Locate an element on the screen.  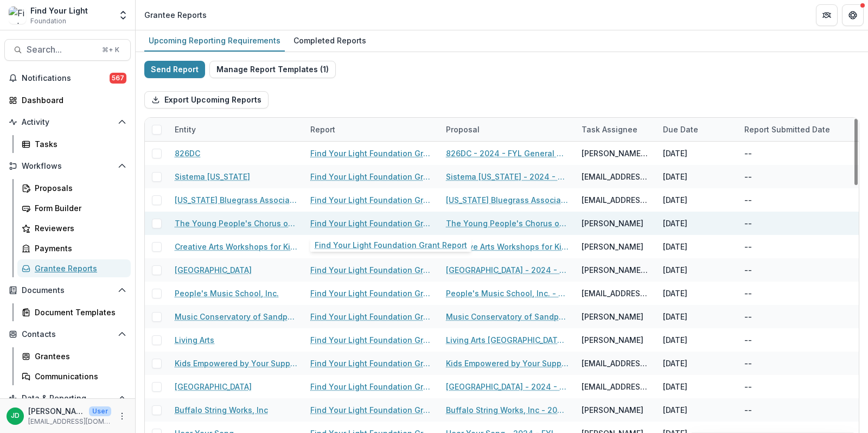
span: Foundation is located at coordinates (48, 21).